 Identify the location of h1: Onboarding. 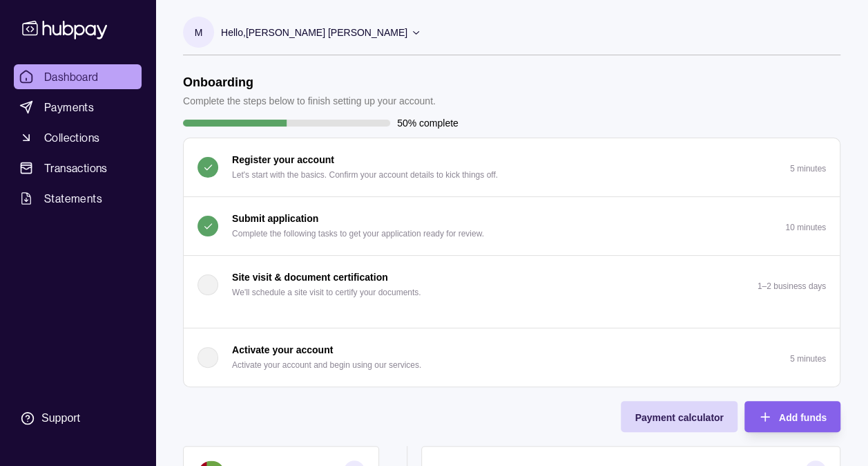
(309, 82).